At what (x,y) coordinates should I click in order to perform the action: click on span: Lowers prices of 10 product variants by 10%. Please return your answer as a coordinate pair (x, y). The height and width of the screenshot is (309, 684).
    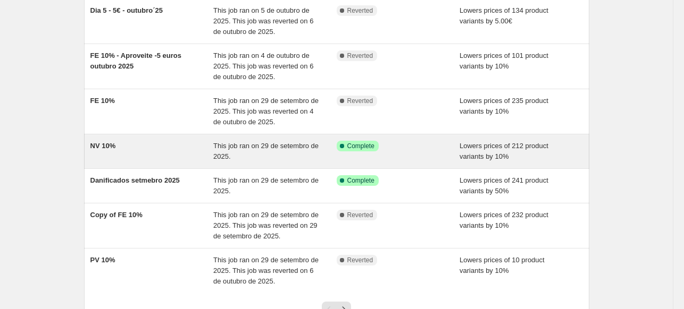
    Looking at the image, I should click on (502, 265).